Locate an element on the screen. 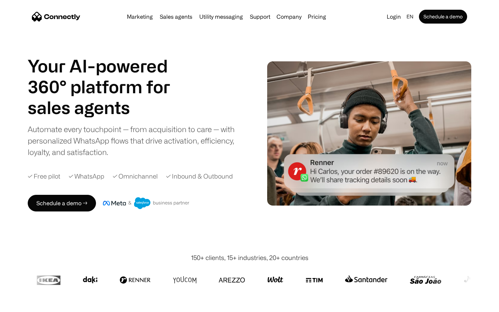  a: Utility messaging is located at coordinates (221, 17).